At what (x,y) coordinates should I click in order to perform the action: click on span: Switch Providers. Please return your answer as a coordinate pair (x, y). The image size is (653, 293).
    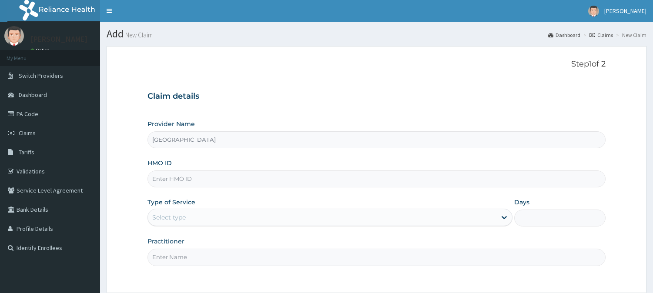
    Looking at the image, I should click on (41, 76).